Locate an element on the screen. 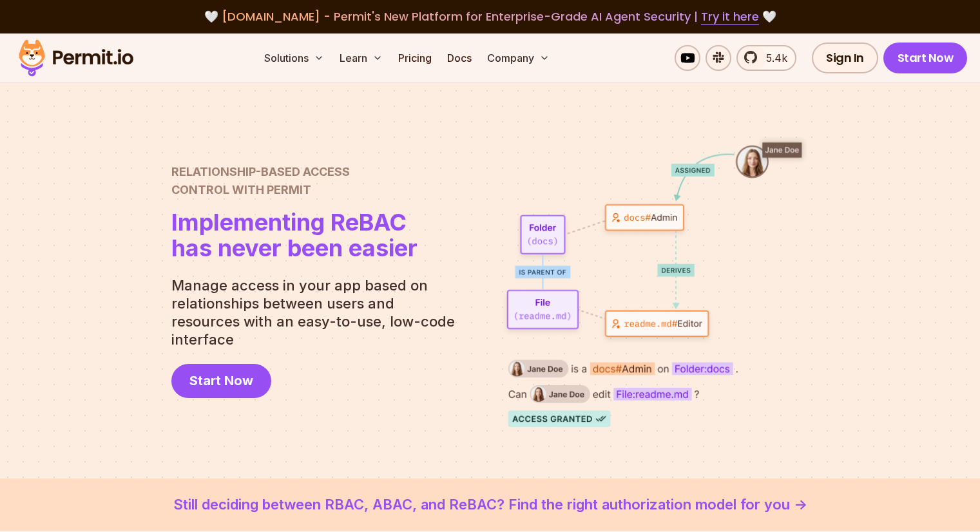  span: Start Now is located at coordinates (221, 381).